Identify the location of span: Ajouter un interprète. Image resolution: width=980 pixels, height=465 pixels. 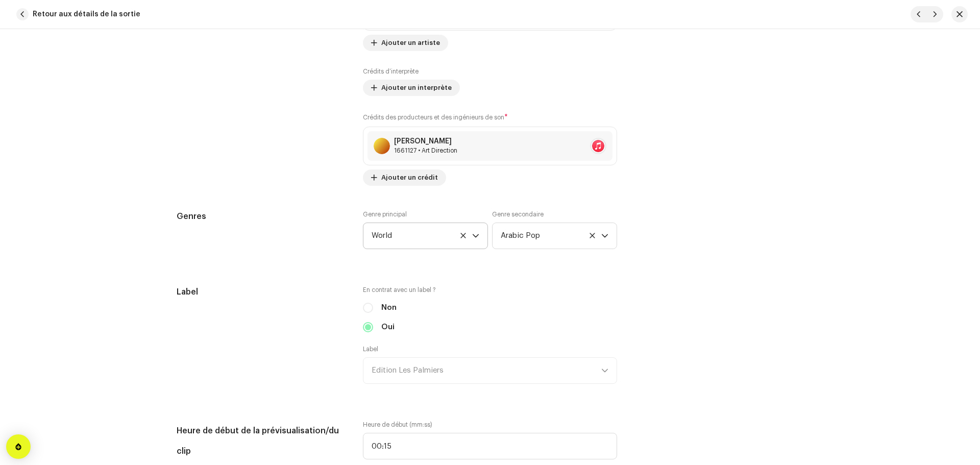
(416, 88).